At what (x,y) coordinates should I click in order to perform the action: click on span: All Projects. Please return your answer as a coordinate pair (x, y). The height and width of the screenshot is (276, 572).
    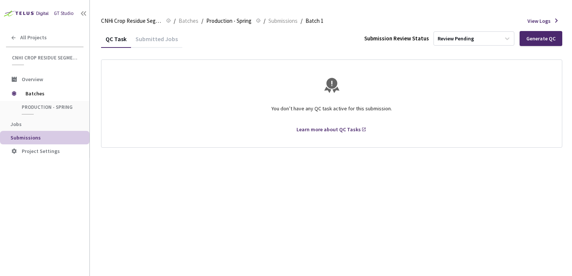
    Looking at the image, I should click on (33, 37).